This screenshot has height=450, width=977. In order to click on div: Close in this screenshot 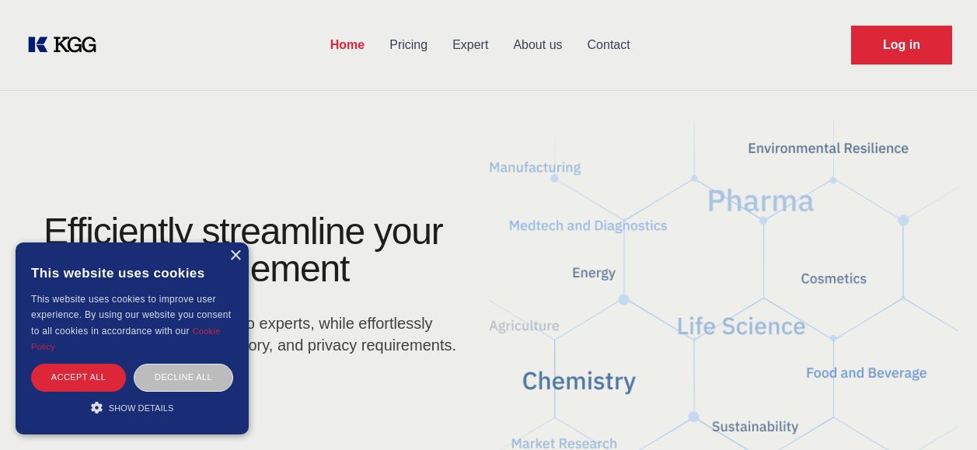, I will do `click(235, 256)`.